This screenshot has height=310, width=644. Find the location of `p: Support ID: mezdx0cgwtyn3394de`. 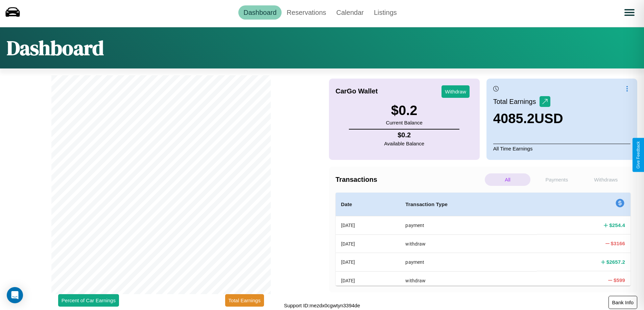

p: Support ID: mezdx0cgwtyn3394de is located at coordinates (322, 305).